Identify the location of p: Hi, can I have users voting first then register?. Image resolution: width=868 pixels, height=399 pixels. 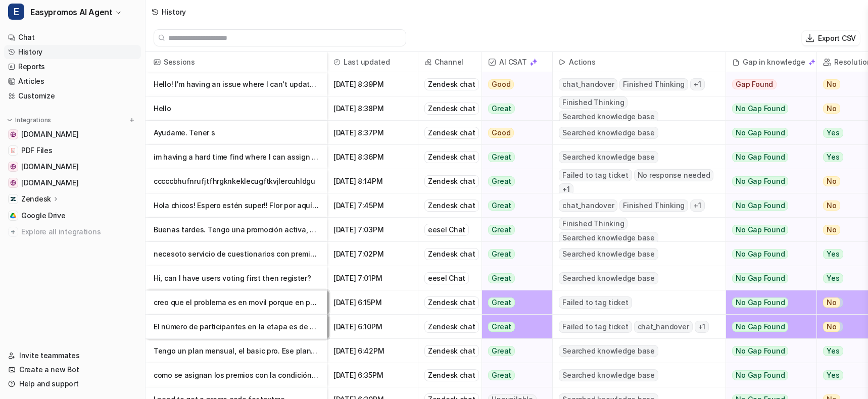
(236, 278).